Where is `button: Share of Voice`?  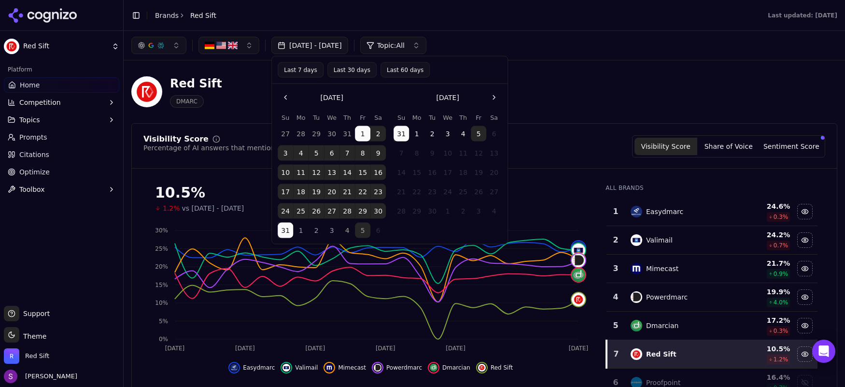
button: Share of Voice is located at coordinates (729, 146).